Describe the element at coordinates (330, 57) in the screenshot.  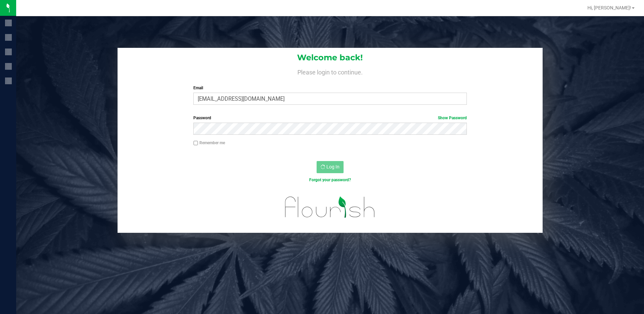
I see `h1: Welcome back!` at that location.